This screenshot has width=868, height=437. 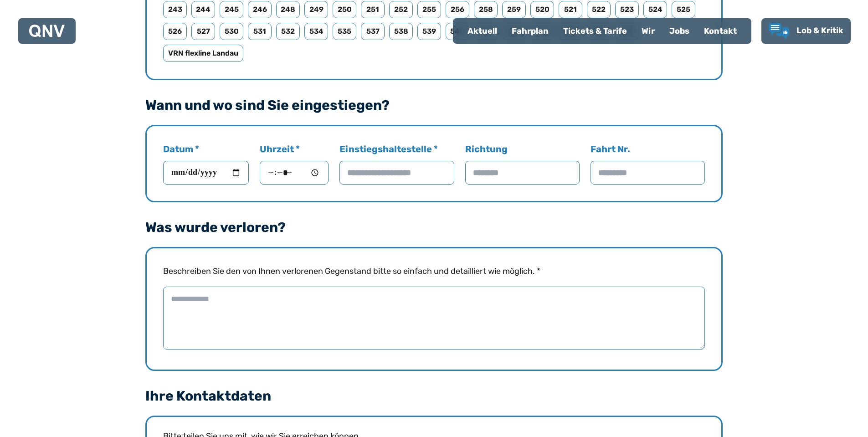 I want to click on a: Wir, so click(x=648, y=31).